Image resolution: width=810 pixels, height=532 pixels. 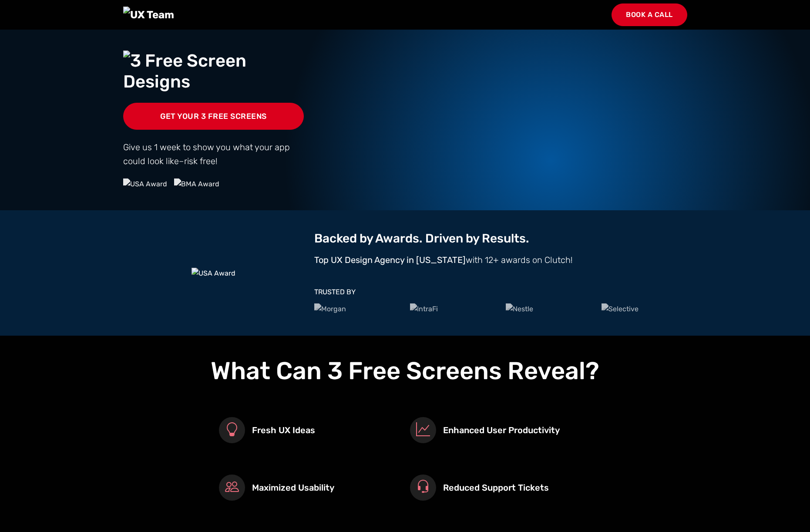 What do you see at coordinates (330, 309) in the screenshot?
I see `img: Morgan` at bounding box center [330, 309].